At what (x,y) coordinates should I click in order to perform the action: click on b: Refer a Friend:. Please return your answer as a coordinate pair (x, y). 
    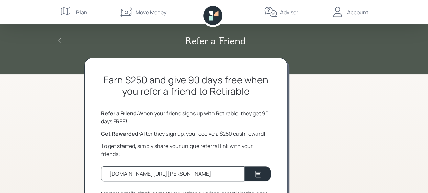
    Looking at the image, I should click on (120, 113).